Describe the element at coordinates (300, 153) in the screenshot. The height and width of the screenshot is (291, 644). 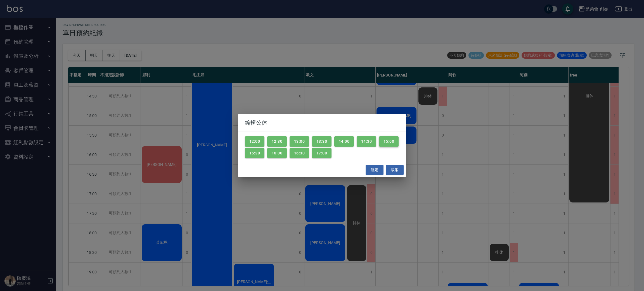
I see `button: 16:30` at that location.